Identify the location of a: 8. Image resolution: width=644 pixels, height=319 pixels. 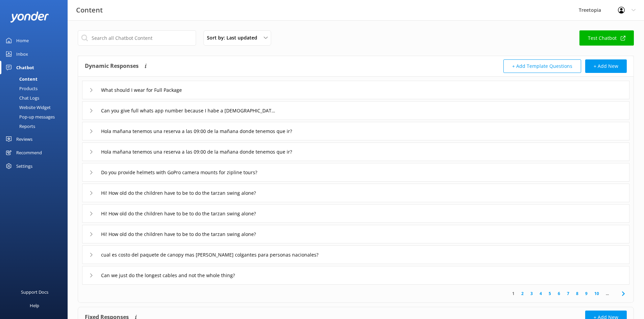
(577, 294).